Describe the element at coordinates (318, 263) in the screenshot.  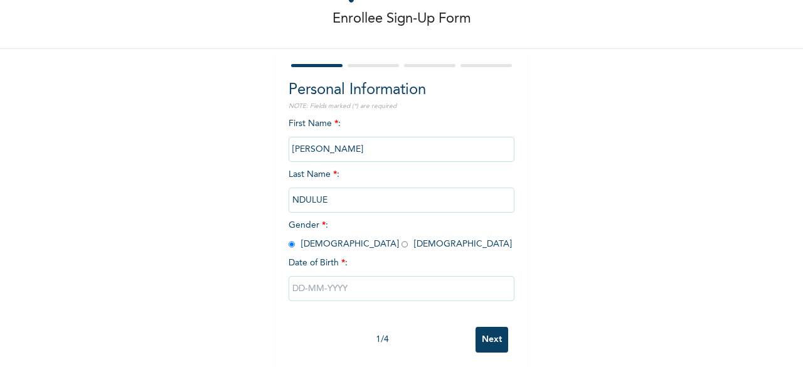
I see `span: Date of Birth :` at that location.